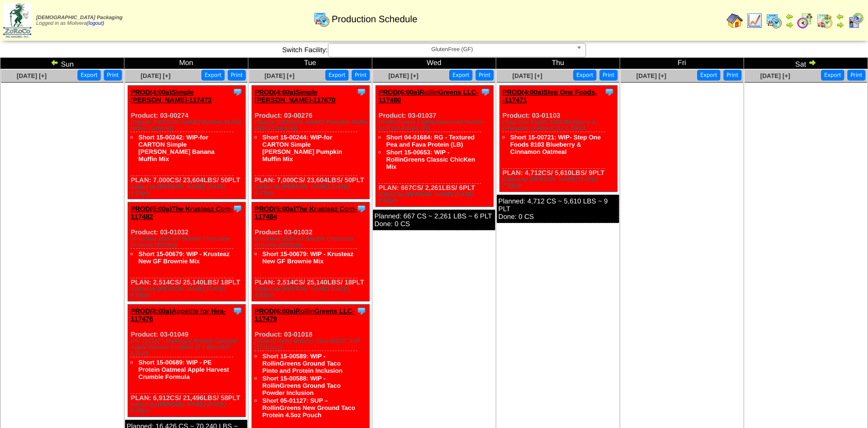 Image resolution: width=868 pixels, height=428 pixels. I want to click on a: PROD(5:00a)The Krusteaz Com-117482, so click(182, 213).